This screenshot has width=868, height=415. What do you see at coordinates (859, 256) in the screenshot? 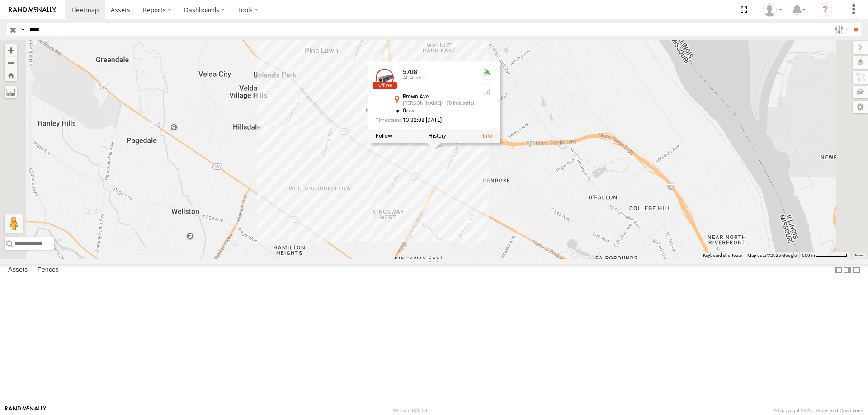
I see `a: Terms (opens in new tab)` at bounding box center [859, 256].